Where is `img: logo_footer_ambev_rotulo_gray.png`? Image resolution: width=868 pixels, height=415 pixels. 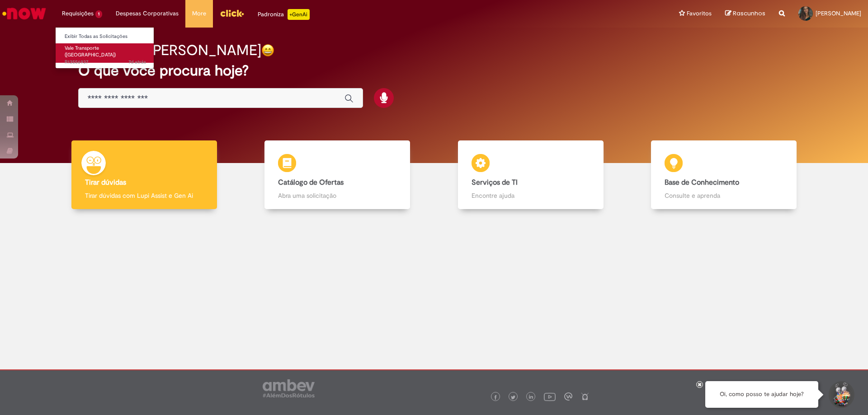 img: logo_footer_ambev_rotulo_gray.png is located at coordinates (289, 388).